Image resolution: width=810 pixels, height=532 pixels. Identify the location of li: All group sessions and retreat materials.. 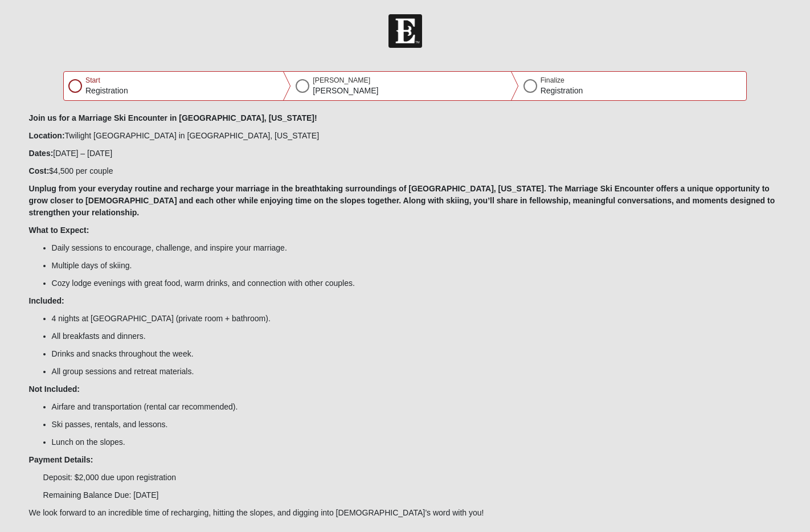
(417, 372).